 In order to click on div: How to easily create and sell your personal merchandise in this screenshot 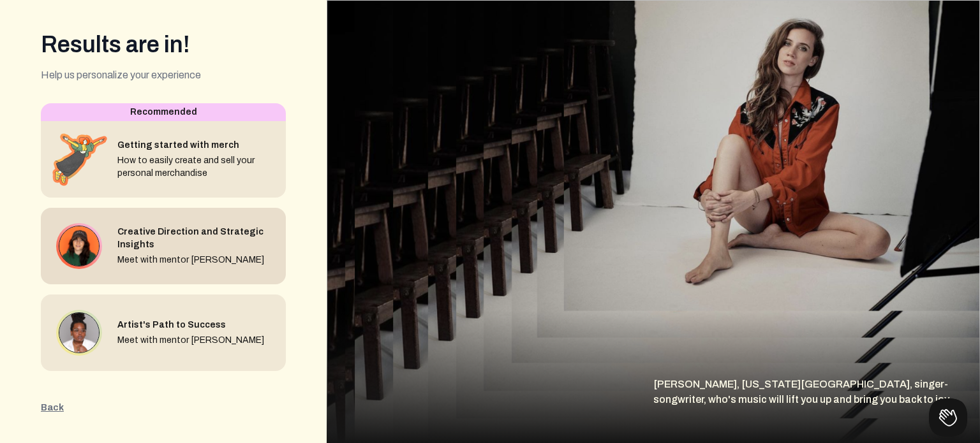, I will do `click(196, 167)`.